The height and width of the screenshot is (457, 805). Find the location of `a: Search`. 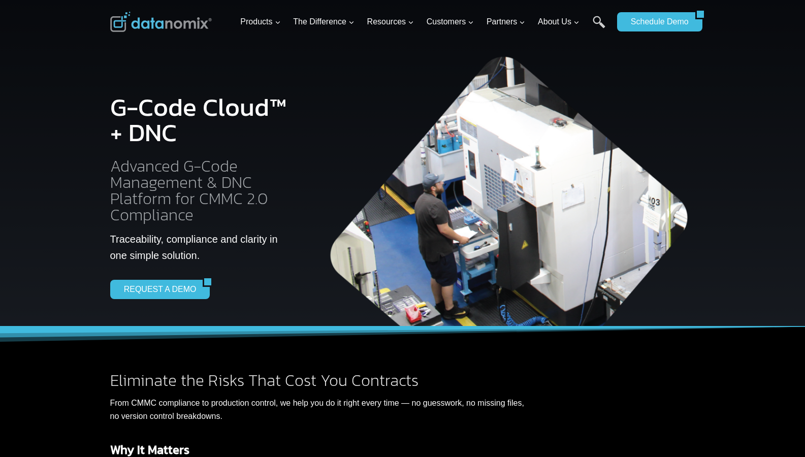

a: Search is located at coordinates (599, 27).